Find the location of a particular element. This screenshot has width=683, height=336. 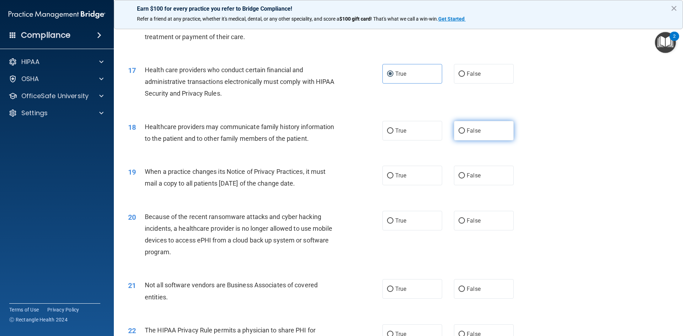

span: Ⓒ Rectangle Health 2024 is located at coordinates (38, 320).